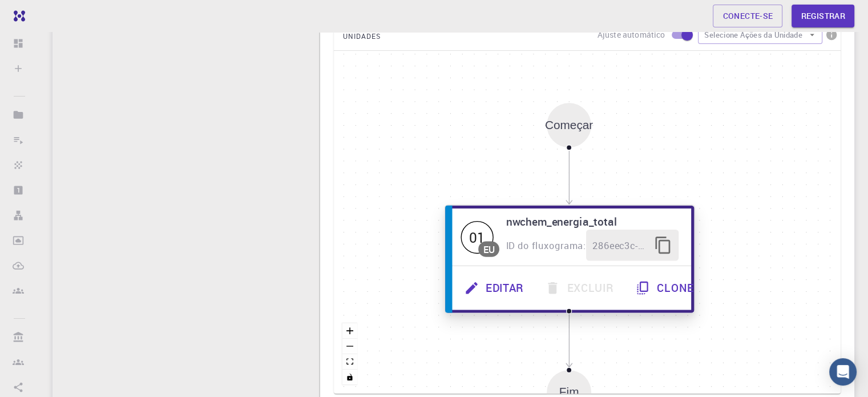  What do you see at coordinates (570, 259) in the screenshot?
I see `div: 01EUnwchem_energia_totalID do fluxograma:286eec3c-da09-4c44-8ea4-e2342e1e6ea2EditarExcluirClone` at bounding box center [570, 259].